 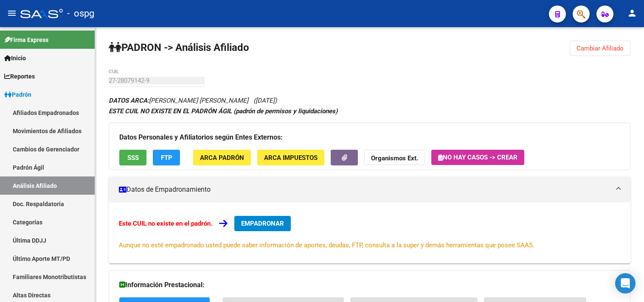 What do you see at coordinates (165, 224) in the screenshot?
I see `strong: Este CUIL no existe en el padrón.` at bounding box center [165, 224].